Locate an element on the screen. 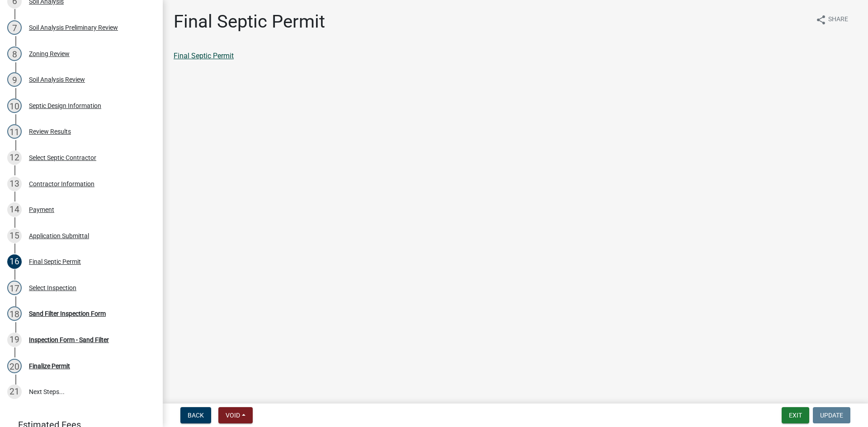  div: 13 is located at coordinates (15, 184).